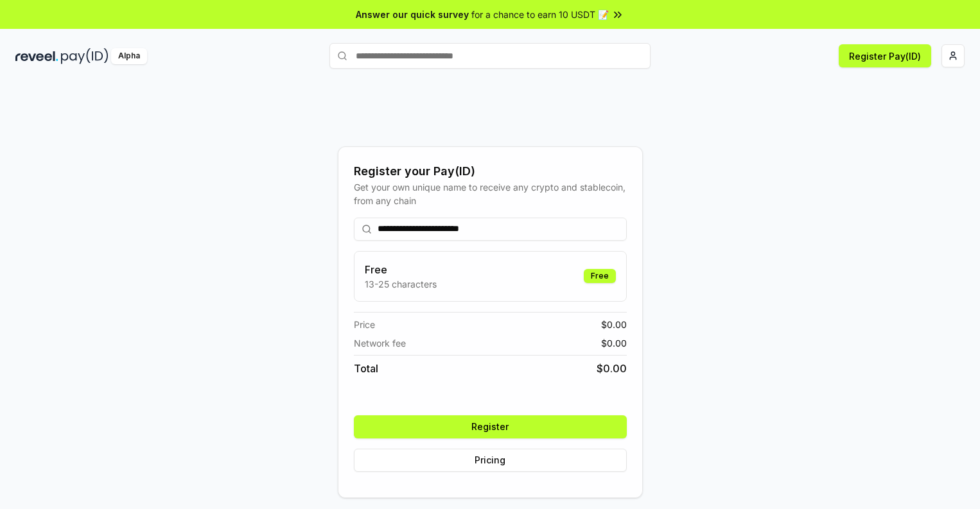 This screenshot has height=509, width=980. I want to click on span: for a chance to earn 10 USDT 📝, so click(540, 14).